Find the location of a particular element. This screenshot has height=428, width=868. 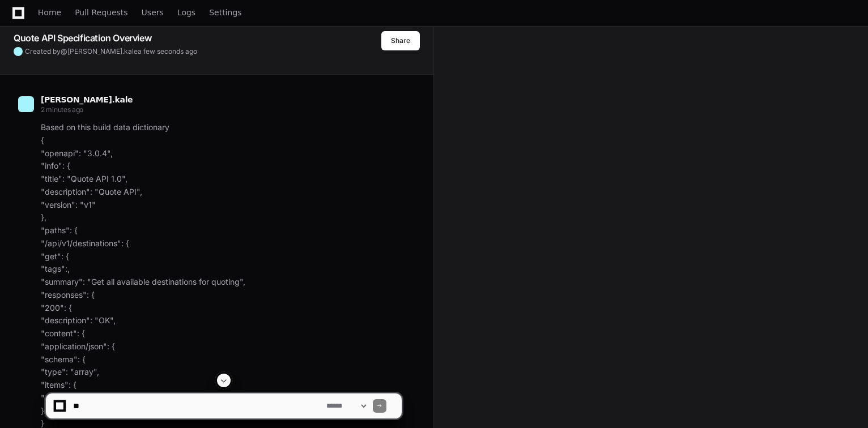

span: Pull Requests is located at coordinates (100, 12).